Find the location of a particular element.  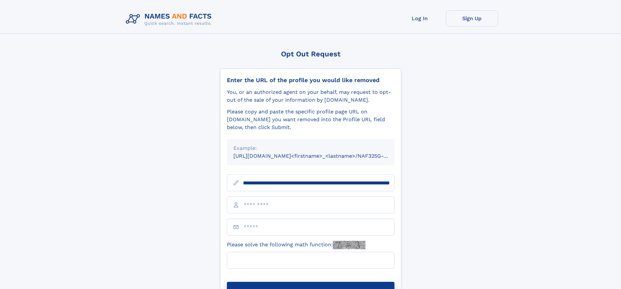

a: Sign Up is located at coordinates (472, 18).